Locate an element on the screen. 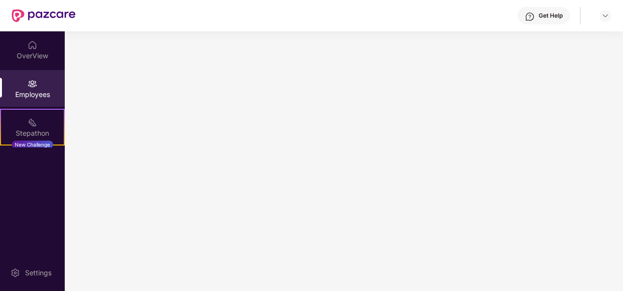 The image size is (623, 291). img: New Pazcare Logo is located at coordinates (44, 16).